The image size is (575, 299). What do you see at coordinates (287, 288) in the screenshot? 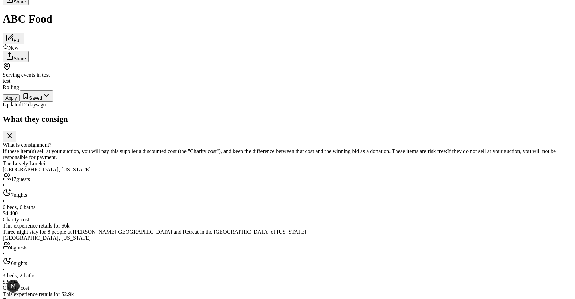
I see `div: Charity cost` at bounding box center [287, 288].